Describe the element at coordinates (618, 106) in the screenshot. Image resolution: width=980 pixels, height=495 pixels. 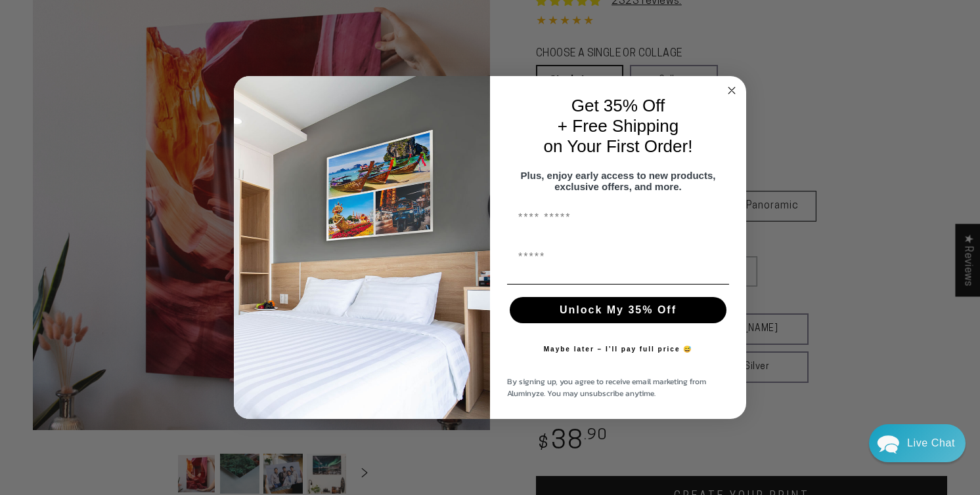
I see `span: Get 35% Off` at that location.